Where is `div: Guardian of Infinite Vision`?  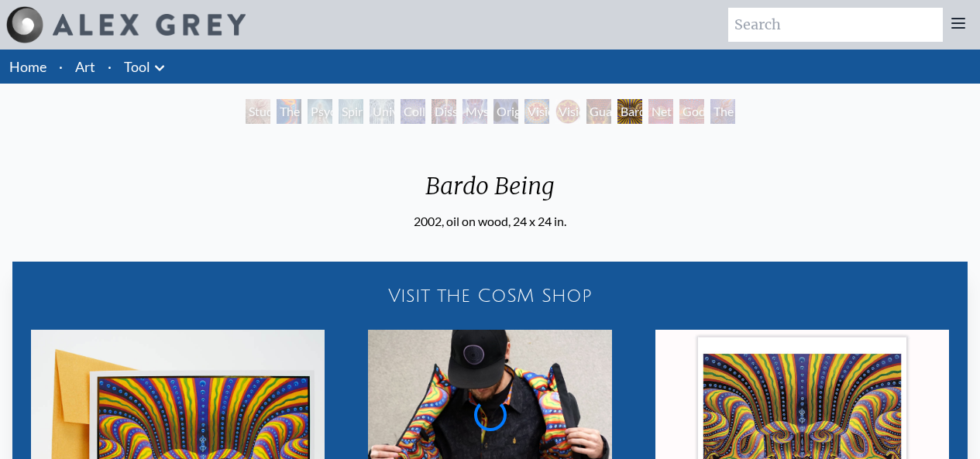 div: Guardian of Infinite Vision is located at coordinates (599, 112).